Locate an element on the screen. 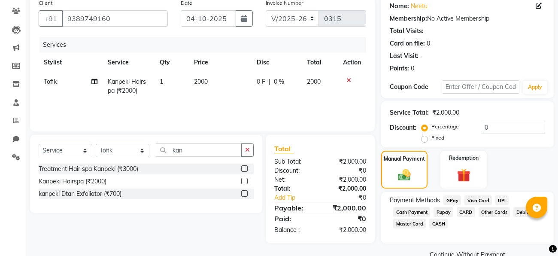 This screenshot has height=256, width=558. div: Total: is located at coordinates (294, 189).